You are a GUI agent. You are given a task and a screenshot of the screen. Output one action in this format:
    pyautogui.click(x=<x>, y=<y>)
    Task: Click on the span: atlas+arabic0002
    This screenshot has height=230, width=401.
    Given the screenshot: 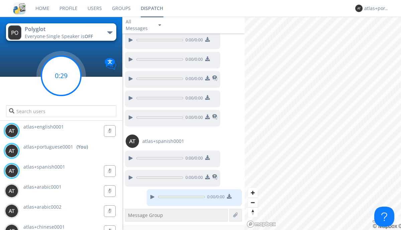 What is the action you would take?
    pyautogui.click(x=42, y=207)
    